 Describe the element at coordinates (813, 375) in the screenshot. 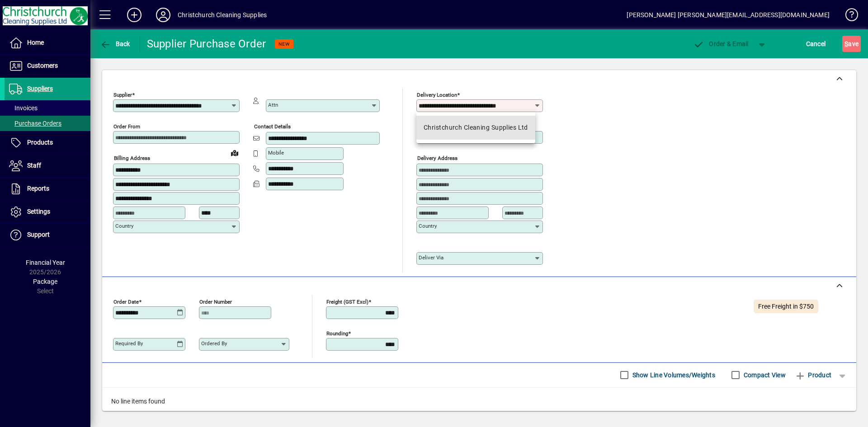

I see `span: Product` at that location.